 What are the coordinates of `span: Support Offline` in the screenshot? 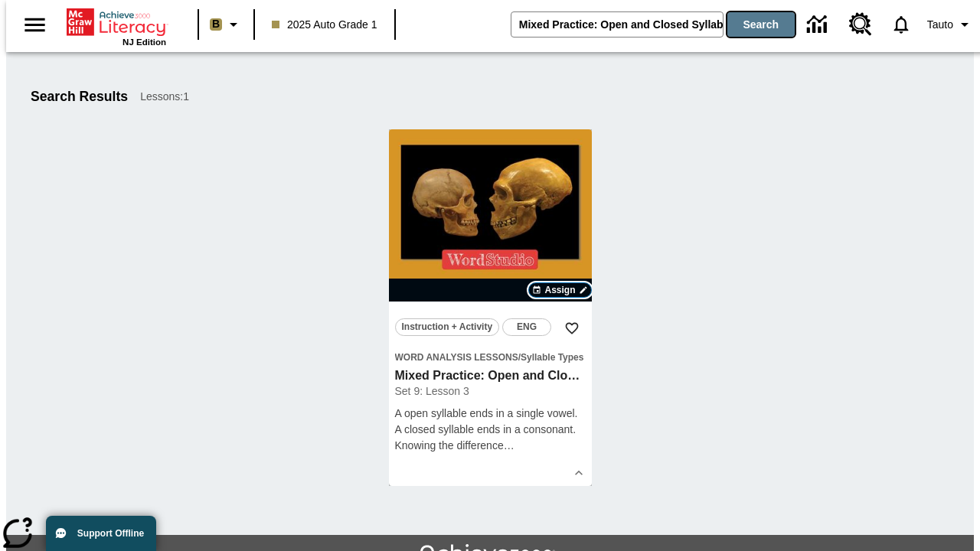 It's located at (110, 533).